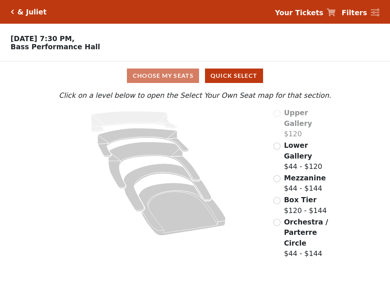  Describe the element at coordinates (298, 118) in the screenshot. I see `span: Upper Gallery` at that location.